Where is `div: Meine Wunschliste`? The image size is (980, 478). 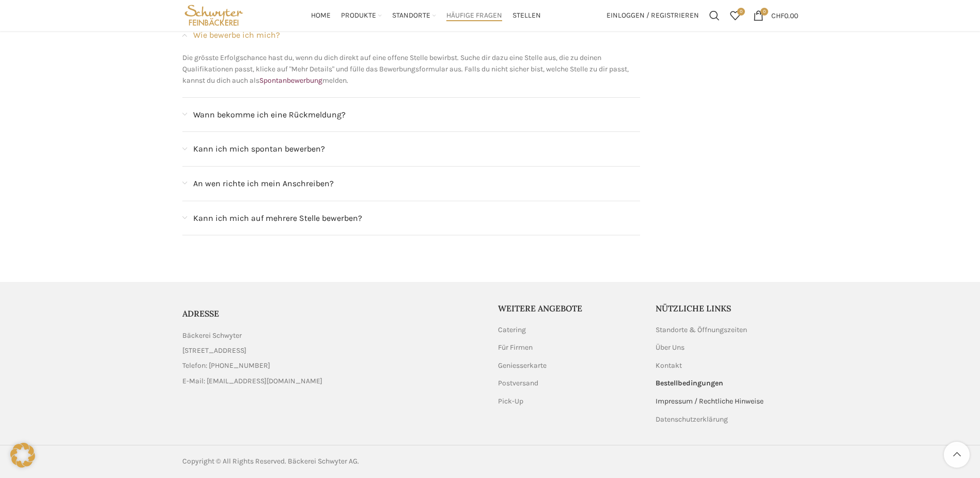 div: Meine Wunschliste is located at coordinates (735, 16).